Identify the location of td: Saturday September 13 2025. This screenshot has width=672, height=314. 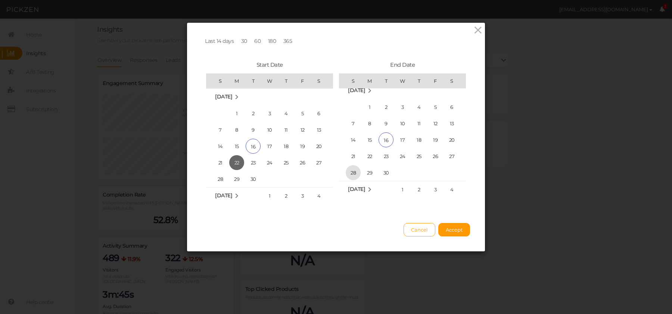
(455, 124).